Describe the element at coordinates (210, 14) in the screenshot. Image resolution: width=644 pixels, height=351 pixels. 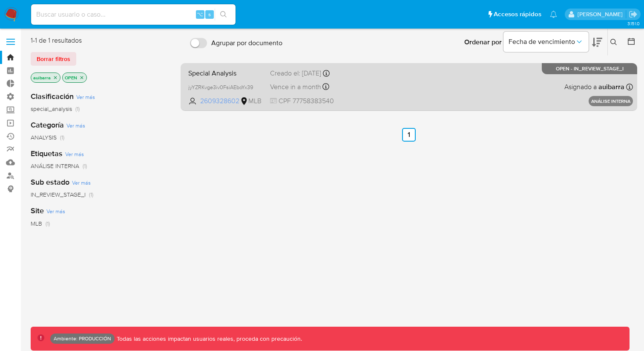
I see `span: s` at that location.